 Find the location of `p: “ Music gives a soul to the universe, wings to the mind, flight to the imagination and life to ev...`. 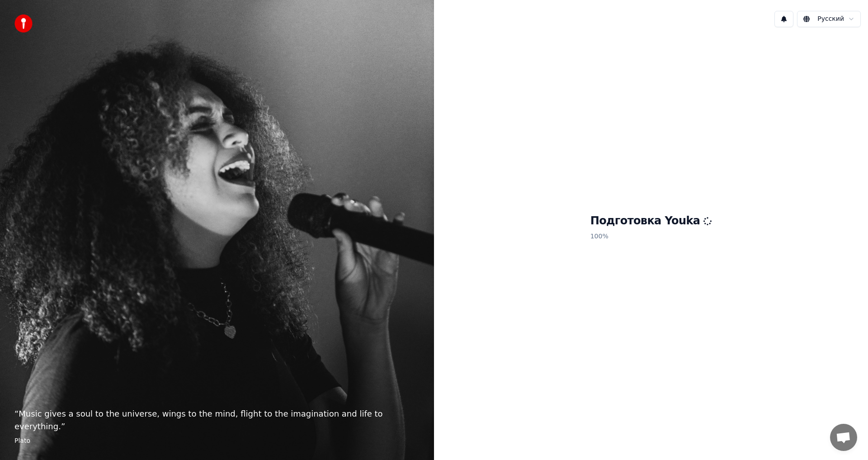

p: “ Music gives a soul to the universe, wings to the mind, flight to the imagination and life to ev... is located at coordinates (217, 420).